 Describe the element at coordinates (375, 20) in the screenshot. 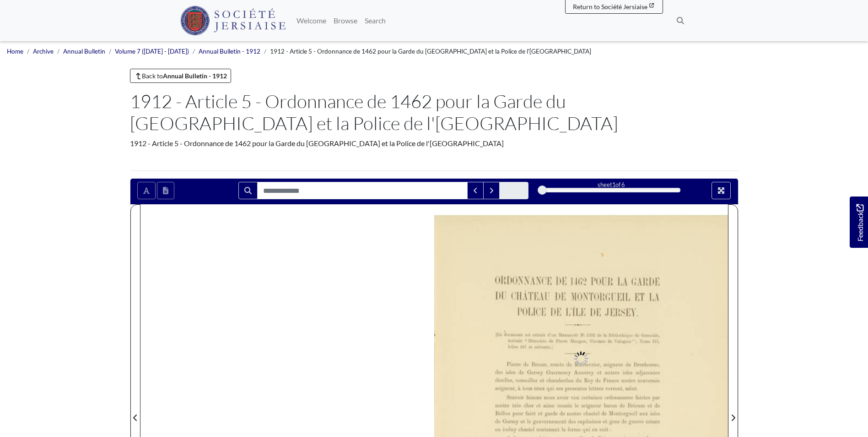

I see `a: Search` at that location.